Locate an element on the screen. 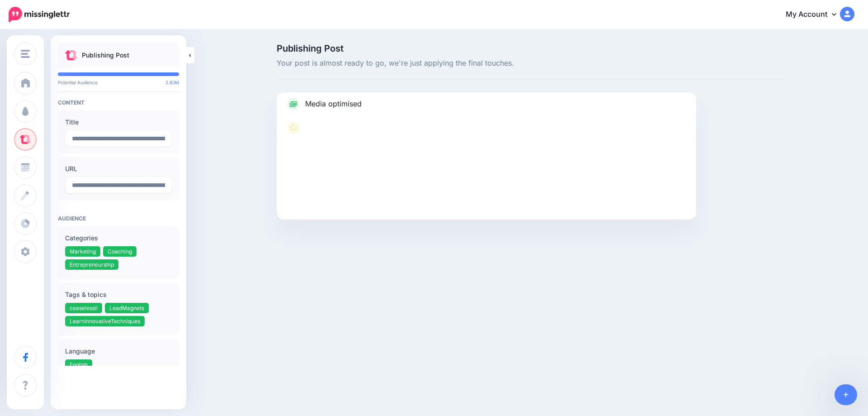 The height and width of the screenshot is (416, 868). a: My Account is located at coordinates (816, 15).